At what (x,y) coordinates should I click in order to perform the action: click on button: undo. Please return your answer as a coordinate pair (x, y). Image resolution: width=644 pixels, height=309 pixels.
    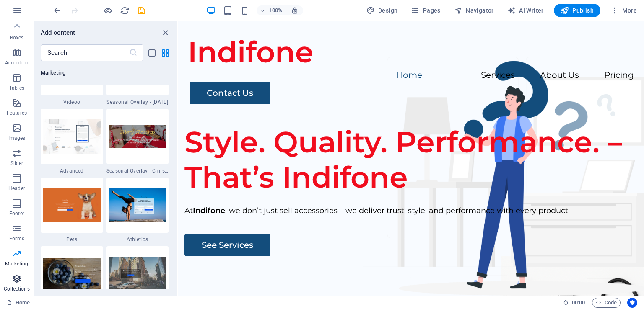
    Looking at the image, I should click on (57, 11).